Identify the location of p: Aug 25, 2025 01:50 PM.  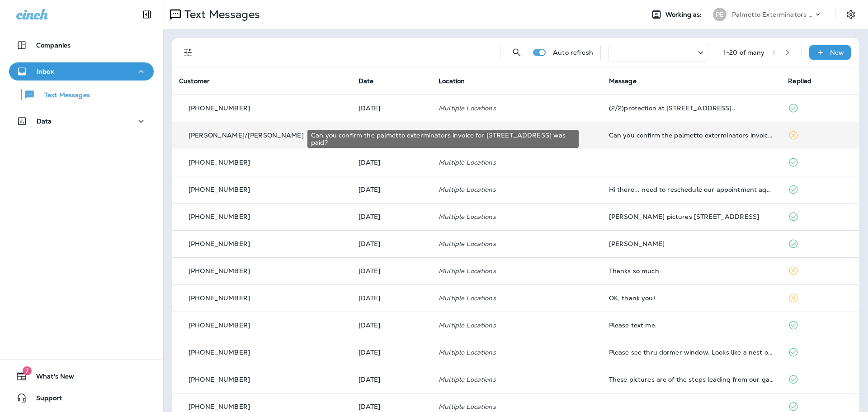
(391, 406).